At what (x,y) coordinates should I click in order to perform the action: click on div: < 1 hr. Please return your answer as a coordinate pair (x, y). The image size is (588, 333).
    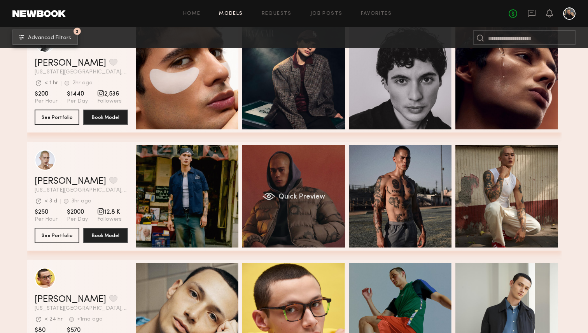
    Looking at the image, I should click on (51, 83).